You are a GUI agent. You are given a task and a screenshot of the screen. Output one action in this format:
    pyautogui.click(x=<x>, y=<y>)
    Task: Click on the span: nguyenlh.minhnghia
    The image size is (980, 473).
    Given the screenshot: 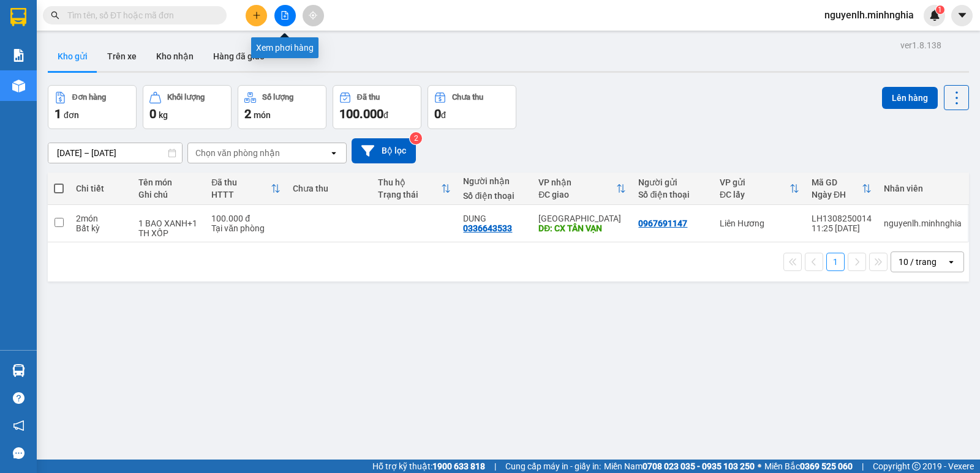 What is the action you would take?
    pyautogui.click(x=870, y=15)
    